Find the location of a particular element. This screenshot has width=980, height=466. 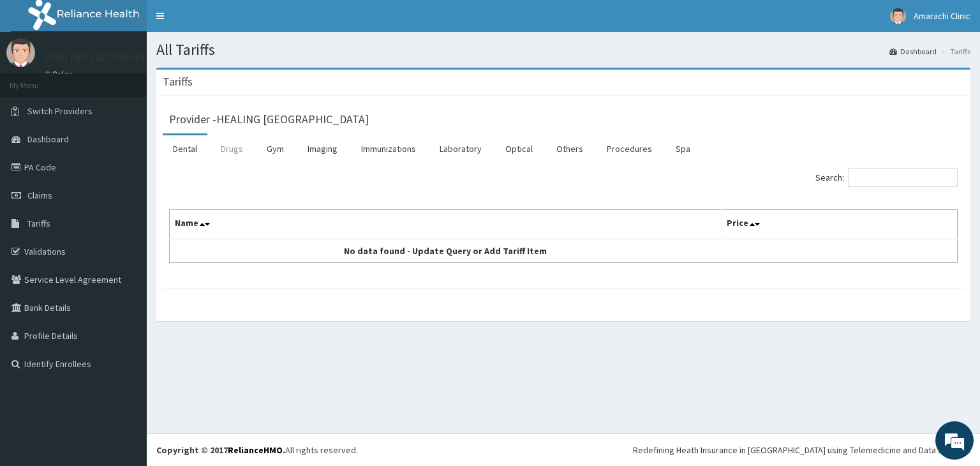

a: Spa is located at coordinates (683, 149).